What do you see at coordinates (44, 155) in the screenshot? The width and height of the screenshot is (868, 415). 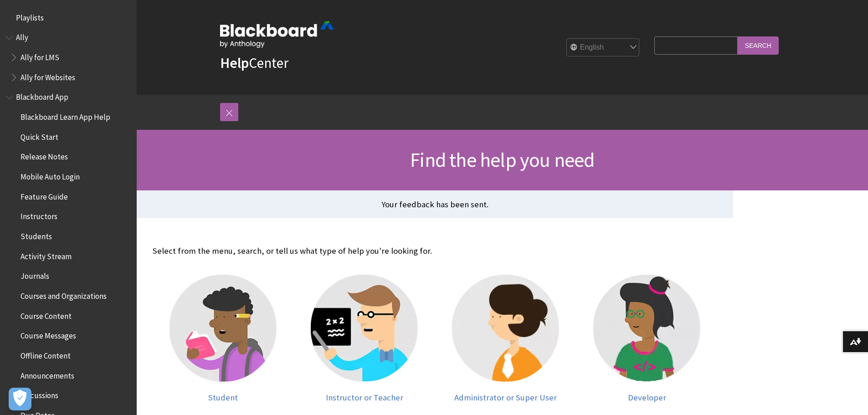 I see `span: Release Notes` at bounding box center [44, 155].